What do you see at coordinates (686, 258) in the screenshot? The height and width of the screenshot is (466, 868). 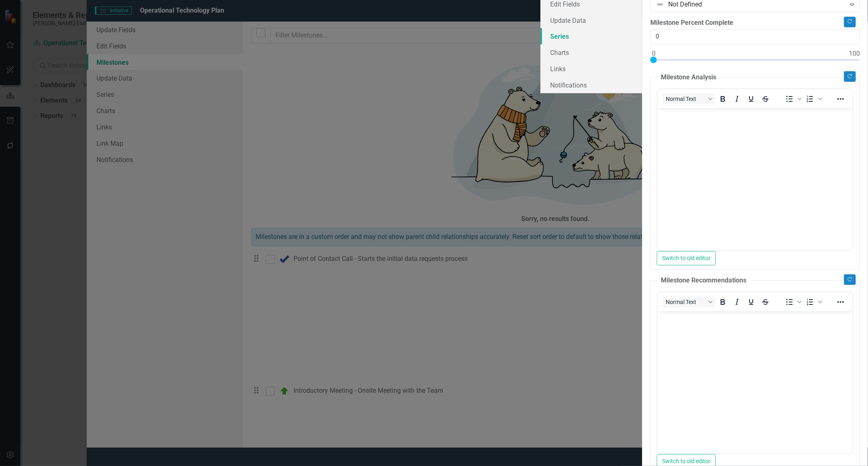 I see `button: Switch to old editor` at bounding box center [686, 258].